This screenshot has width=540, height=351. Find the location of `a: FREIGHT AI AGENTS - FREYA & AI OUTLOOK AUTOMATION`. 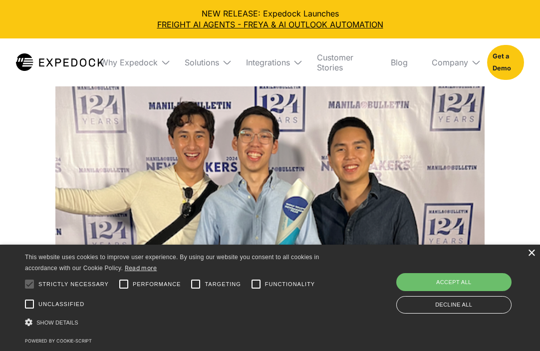

a: FREIGHT AI AGENTS - FREYA & AI OUTLOOK AUTOMATION is located at coordinates (270, 24).